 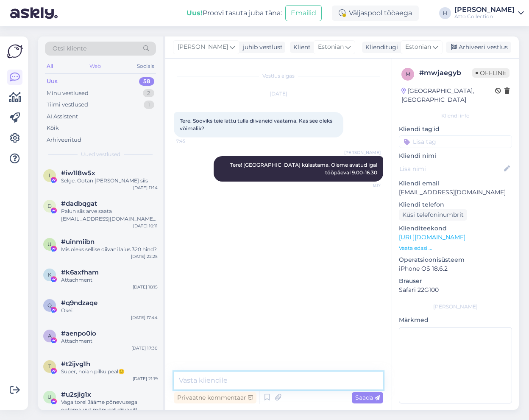 What do you see at coordinates (145, 66) in the screenshot?
I see `div: Socials` at bounding box center [145, 66].